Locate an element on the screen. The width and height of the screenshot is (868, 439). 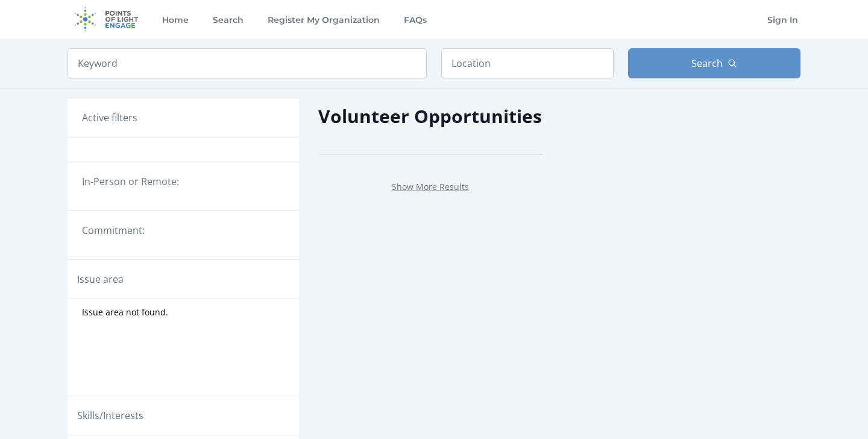
span: Issue area not found. is located at coordinates (125, 313).